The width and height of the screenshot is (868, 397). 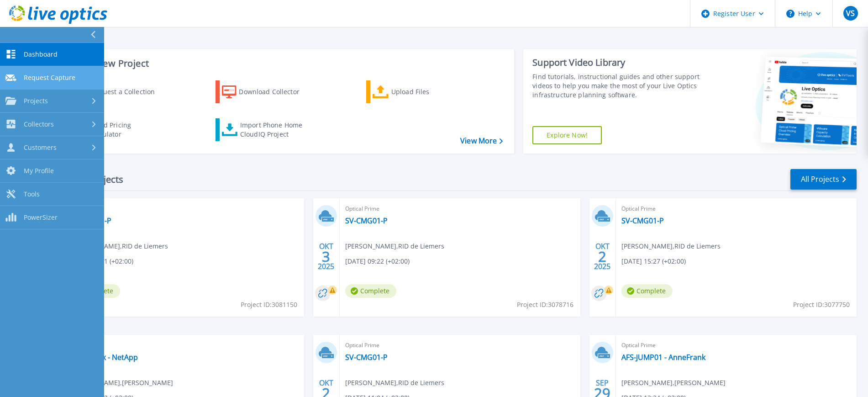 I want to click on a: All Projects, so click(x=824, y=179).